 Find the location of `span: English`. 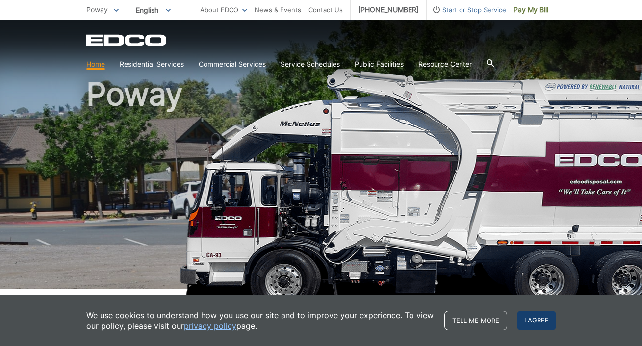

span: English is located at coordinates (153, 10).